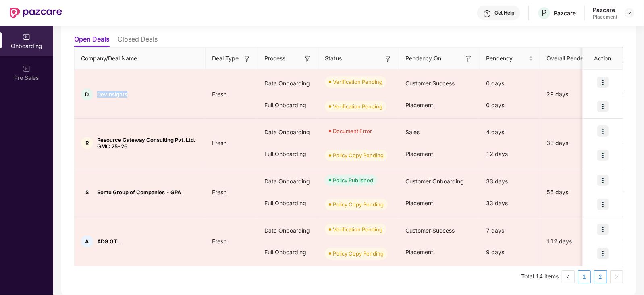 The width and height of the screenshot is (644, 295). What do you see at coordinates (544, 13) in the screenshot?
I see `span: P` at bounding box center [544, 13].